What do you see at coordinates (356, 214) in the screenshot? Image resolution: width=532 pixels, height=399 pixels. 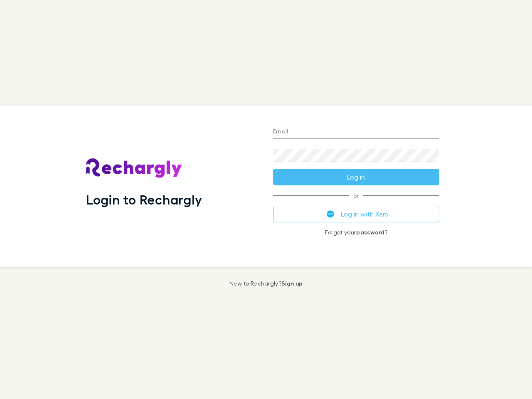 I see `button: Log in with Xero` at bounding box center [356, 214].